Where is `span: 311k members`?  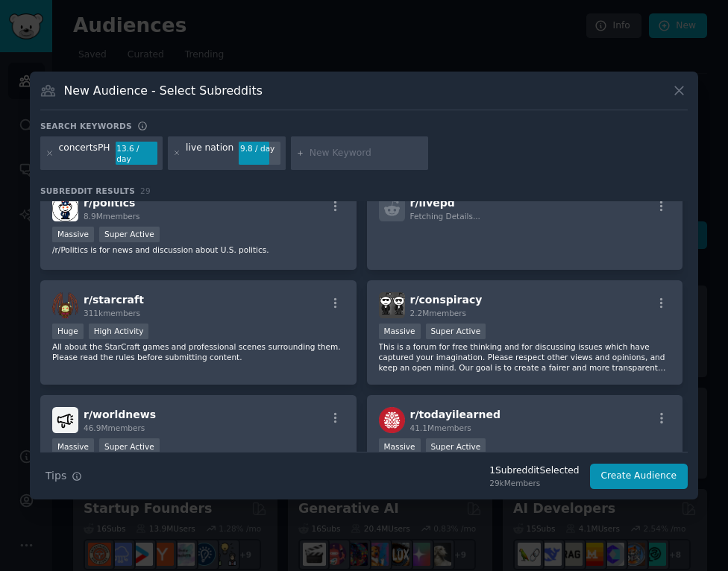
span: 311k members is located at coordinates (111, 313).